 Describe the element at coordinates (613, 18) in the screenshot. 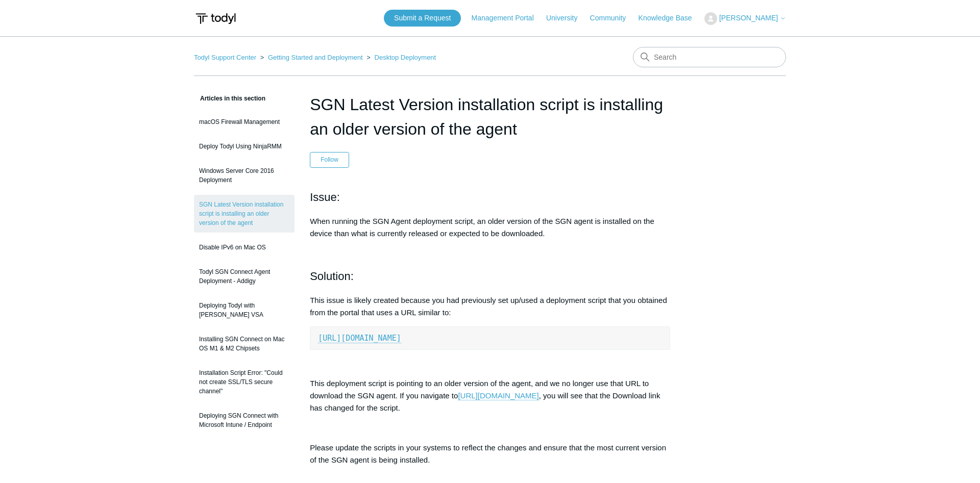

I see `a: Community` at that location.